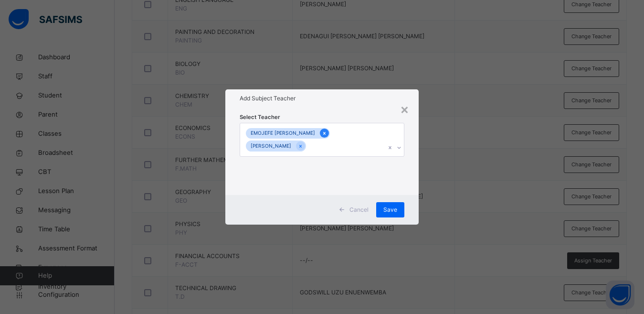 Image resolution: width=644 pixels, height=314 pixels. What do you see at coordinates (390, 210) in the screenshot?
I see `span: Save` at bounding box center [390, 210].